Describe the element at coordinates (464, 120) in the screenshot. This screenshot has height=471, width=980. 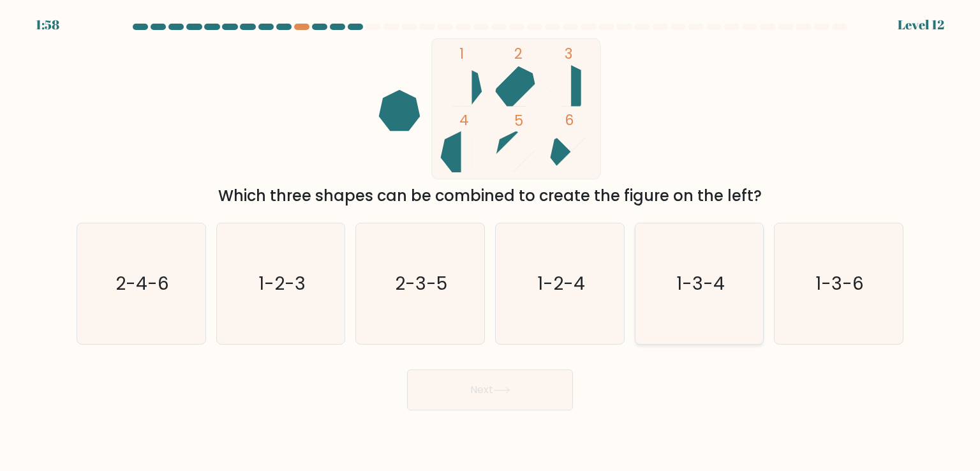
I see `tspan: 4` at that location.